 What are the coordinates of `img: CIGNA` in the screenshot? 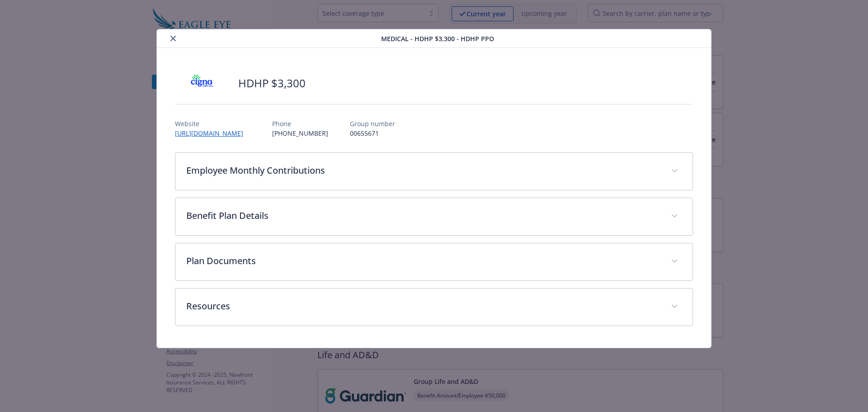 It's located at (202, 83).